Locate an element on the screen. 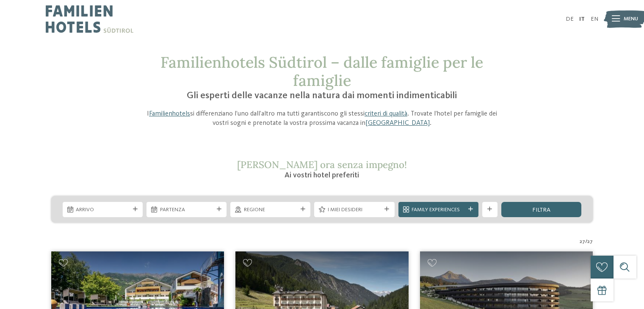 This screenshot has height=309, width=644. span: I miei desideri is located at coordinates (354, 210).